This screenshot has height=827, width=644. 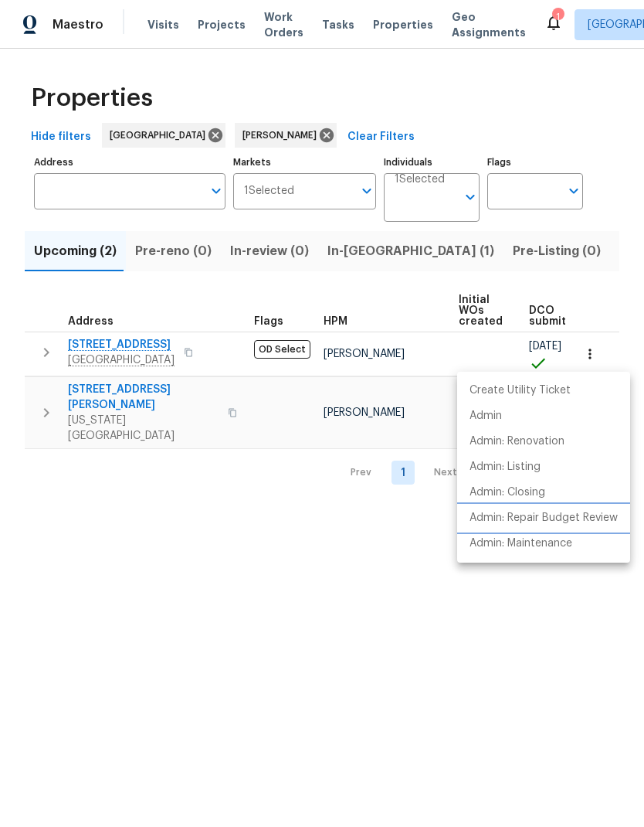 I want to click on p: Create Utility Ticket, so click(x=520, y=390).